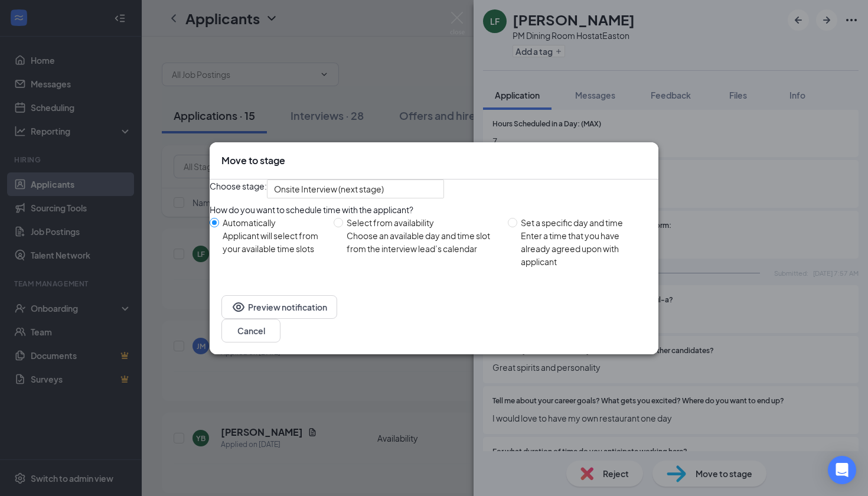  Describe the element at coordinates (251, 330) in the screenshot. I see `button: Cancel` at that location.